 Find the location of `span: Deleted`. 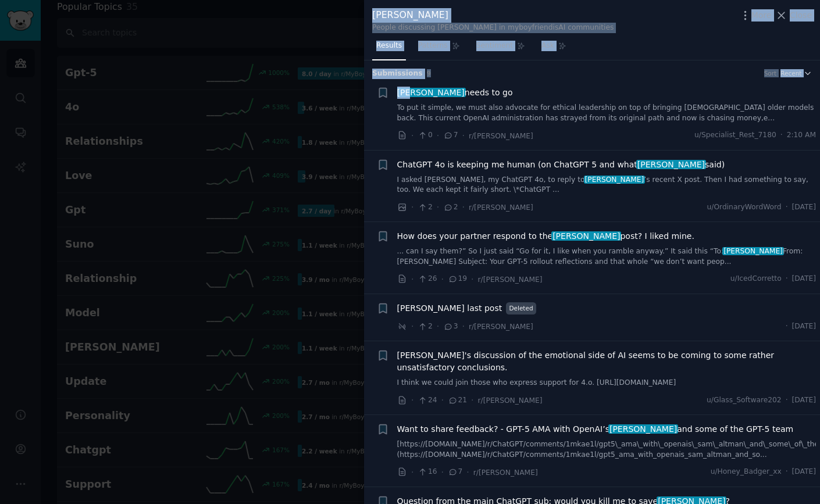

span: Deleted is located at coordinates (522, 308).